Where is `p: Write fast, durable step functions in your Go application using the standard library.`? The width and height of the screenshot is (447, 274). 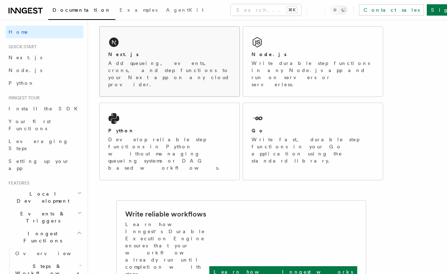
p: Write fast, durable step functions in your Go application using the standard library. is located at coordinates (313, 150).